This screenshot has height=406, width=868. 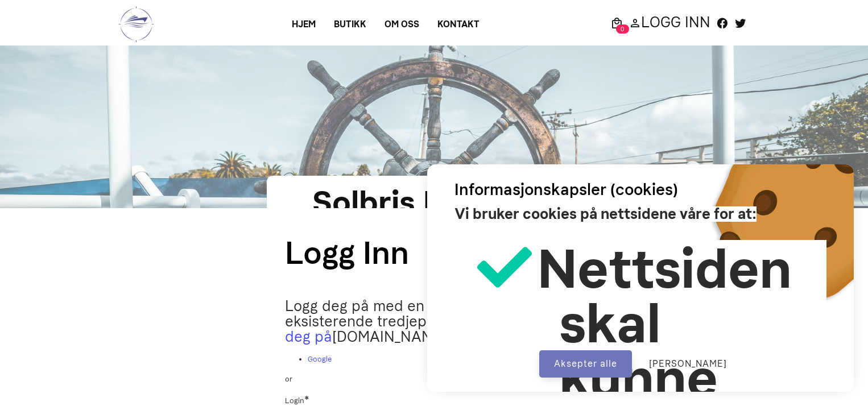 I want to click on a: Butikk, so click(x=350, y=24).